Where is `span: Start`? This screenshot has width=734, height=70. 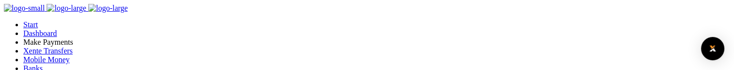
span: Start is located at coordinates (31, 24).